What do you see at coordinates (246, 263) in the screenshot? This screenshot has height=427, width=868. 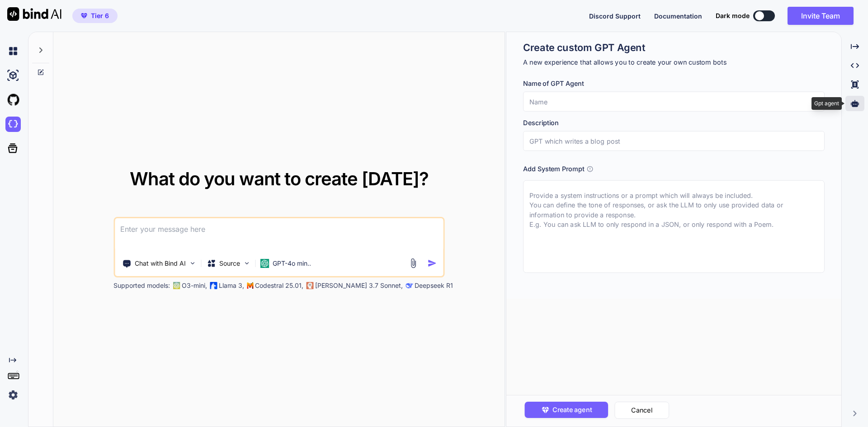 I see `img: Pick Models` at bounding box center [246, 263].